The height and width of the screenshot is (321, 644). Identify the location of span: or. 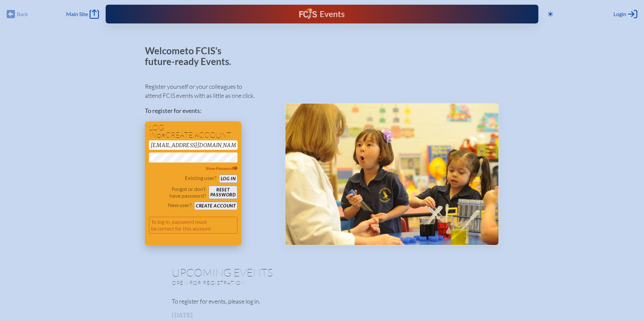
(161, 136).